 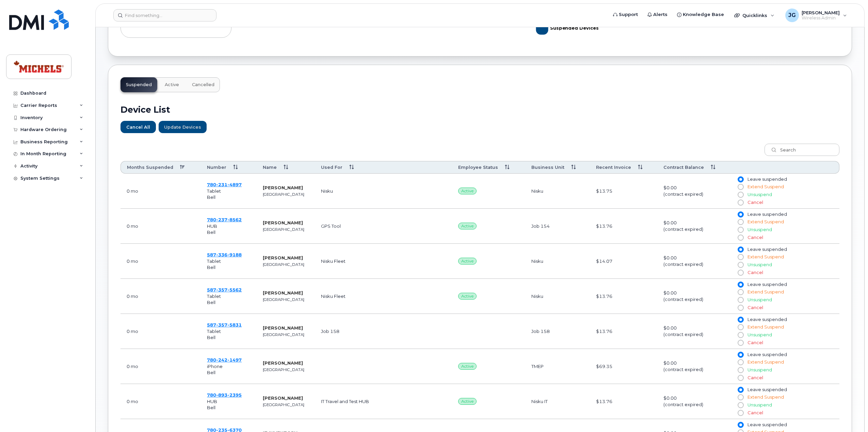 I want to click on span: Cancelled, so click(x=204, y=85).